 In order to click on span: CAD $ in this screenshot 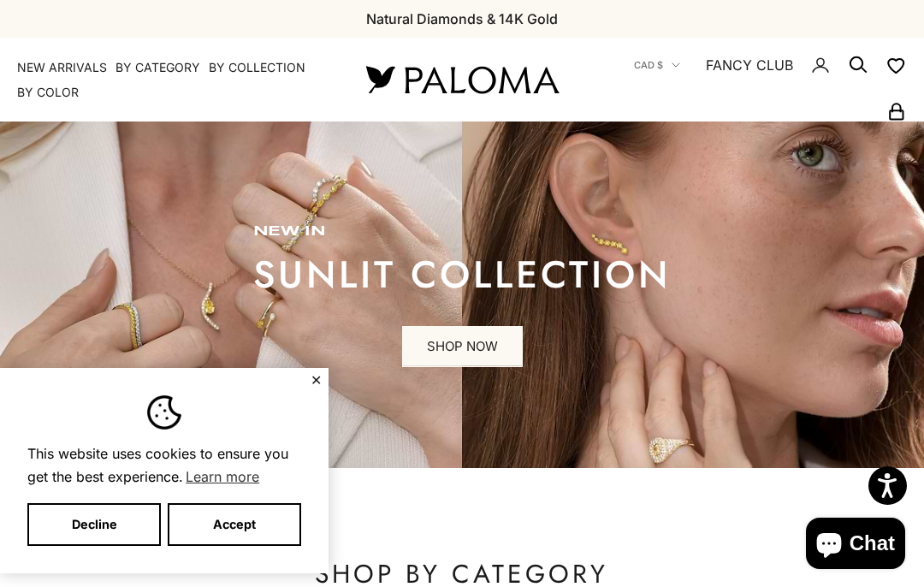, I will do `click(649, 65)`.